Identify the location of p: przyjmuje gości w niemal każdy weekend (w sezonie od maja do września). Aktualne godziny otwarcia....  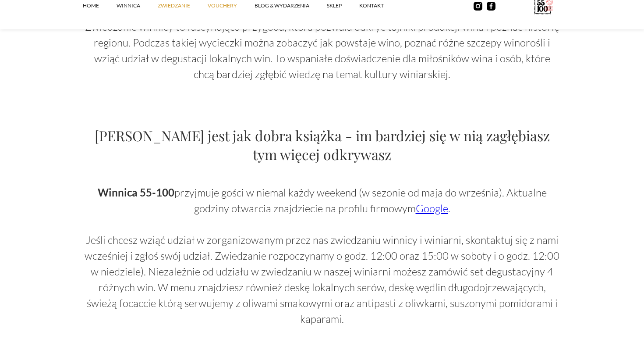
(322, 255).